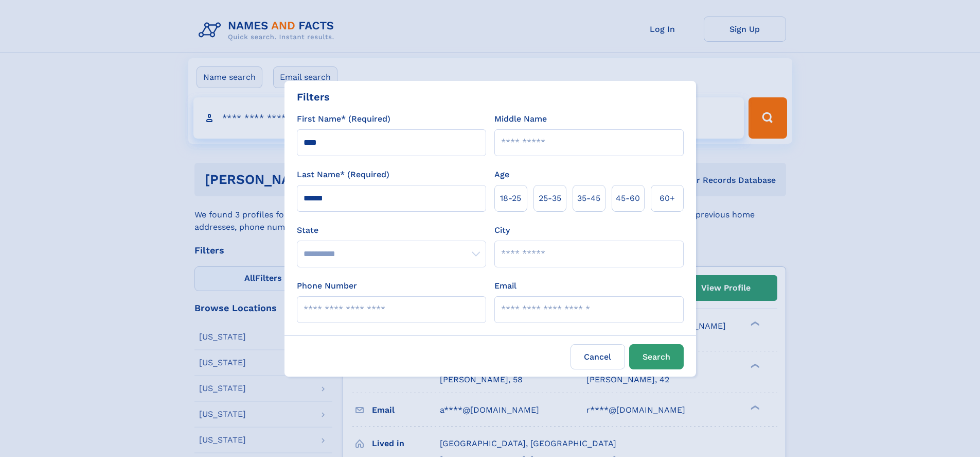 The image size is (980, 457). I want to click on label: Middle Name, so click(521, 119).